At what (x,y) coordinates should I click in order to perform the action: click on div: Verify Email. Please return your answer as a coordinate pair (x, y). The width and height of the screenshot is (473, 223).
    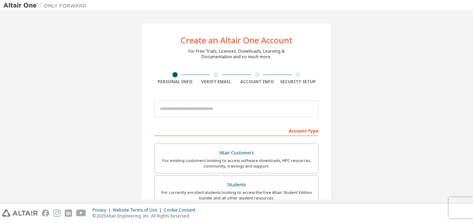
    Looking at the image, I should click on (216, 82).